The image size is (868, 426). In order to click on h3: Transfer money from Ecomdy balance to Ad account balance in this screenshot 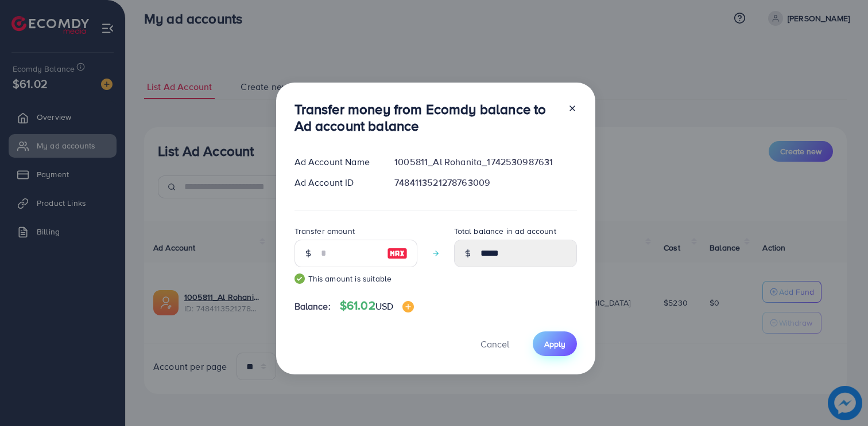, I will do `click(426, 118)`.